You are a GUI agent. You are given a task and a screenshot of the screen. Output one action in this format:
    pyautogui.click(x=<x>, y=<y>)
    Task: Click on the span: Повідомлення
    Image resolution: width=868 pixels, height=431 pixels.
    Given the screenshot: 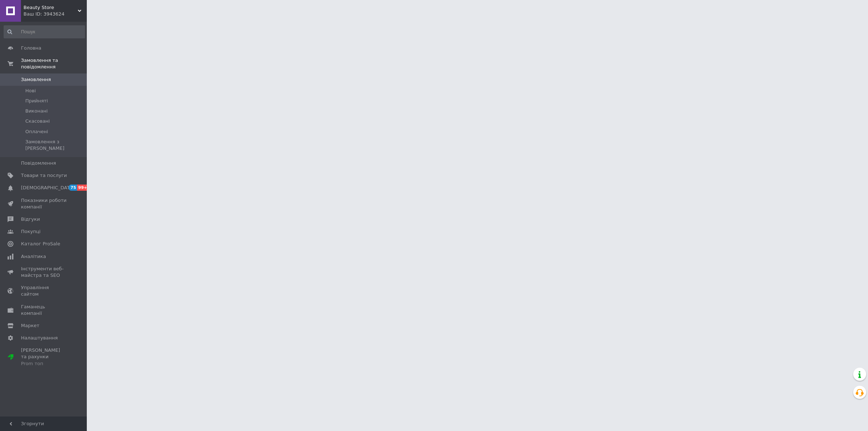 What is the action you would take?
    pyautogui.click(x=38, y=163)
    